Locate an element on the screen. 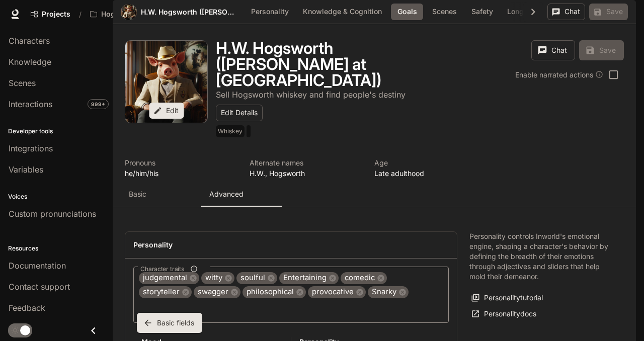 The height and width of the screenshot is (341, 644). div: judgemental is located at coordinates (169, 278).